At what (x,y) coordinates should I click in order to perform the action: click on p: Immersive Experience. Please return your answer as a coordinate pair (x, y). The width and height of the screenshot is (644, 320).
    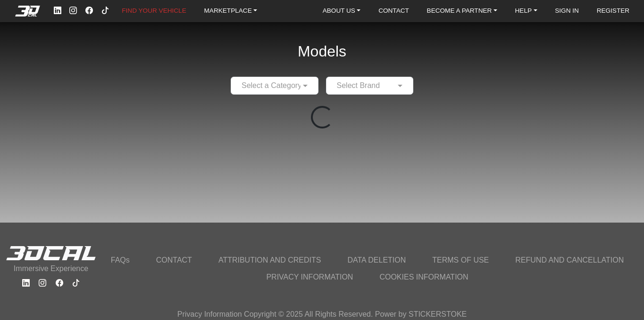
    Looking at the image, I should click on (51, 269).